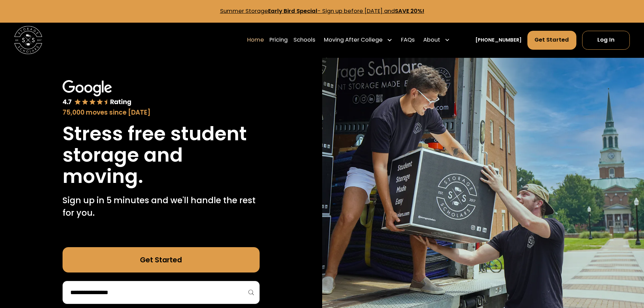 The image size is (644, 308). Describe the element at coordinates (408, 39) in the screenshot. I see `a: FAQs` at that location.